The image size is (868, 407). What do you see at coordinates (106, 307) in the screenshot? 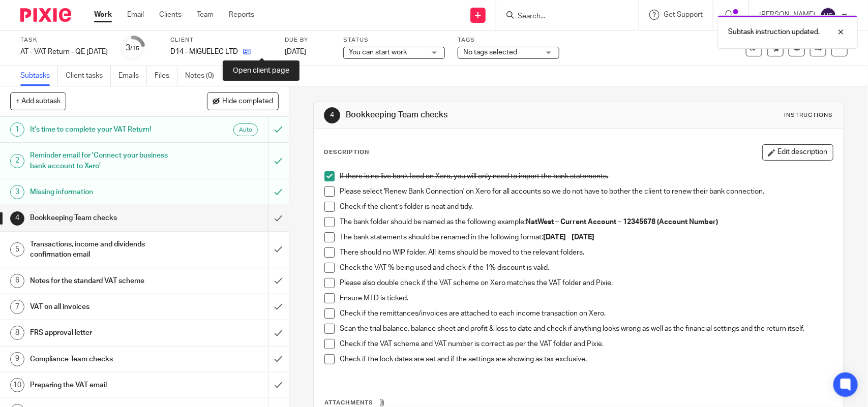
I see `h1: VAT on all invoices` at bounding box center [106, 307].